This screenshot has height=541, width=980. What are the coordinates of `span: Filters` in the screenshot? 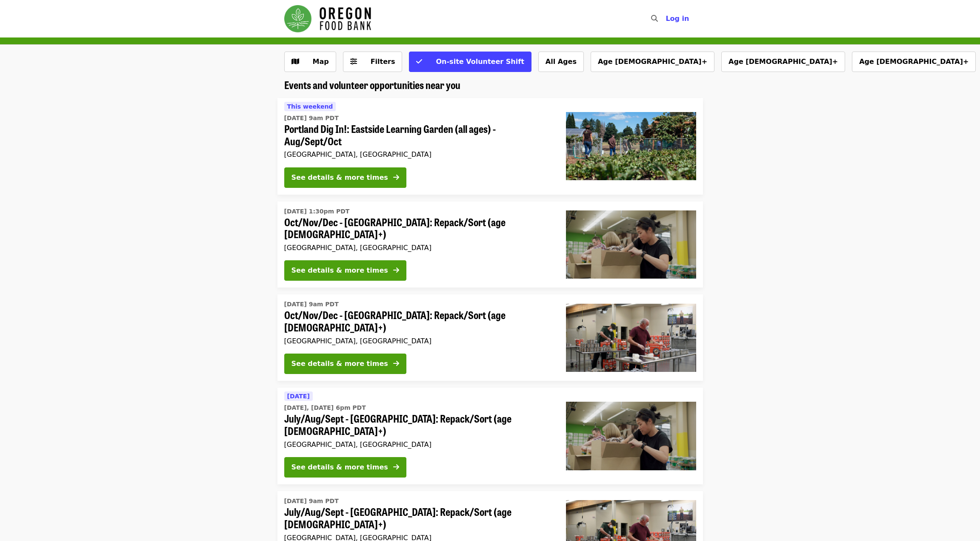 It's located at (383, 61).